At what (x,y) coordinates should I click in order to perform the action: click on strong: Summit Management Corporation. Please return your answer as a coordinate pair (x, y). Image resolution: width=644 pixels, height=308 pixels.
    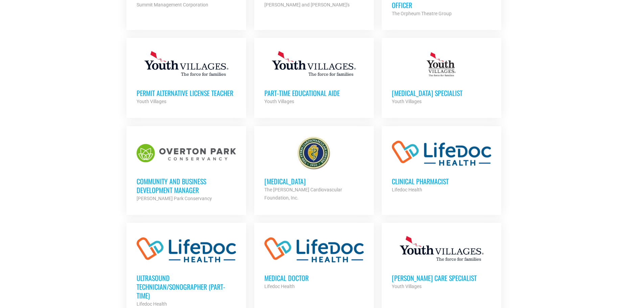
    Looking at the image, I should click on (172, 5).